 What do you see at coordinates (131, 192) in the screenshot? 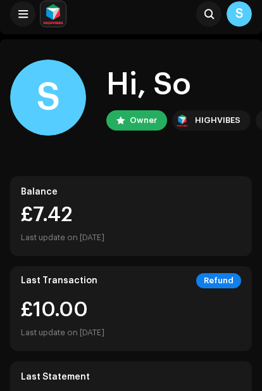
I see `div: Balance` at bounding box center [131, 192].